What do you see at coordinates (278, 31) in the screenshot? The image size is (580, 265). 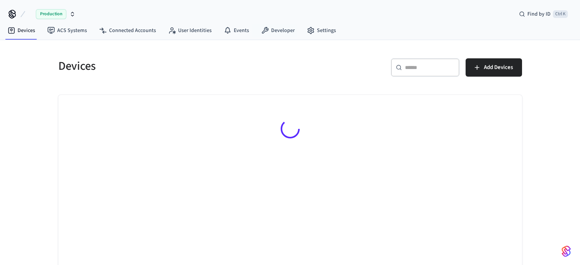 I see `a: Developer` at bounding box center [278, 31].